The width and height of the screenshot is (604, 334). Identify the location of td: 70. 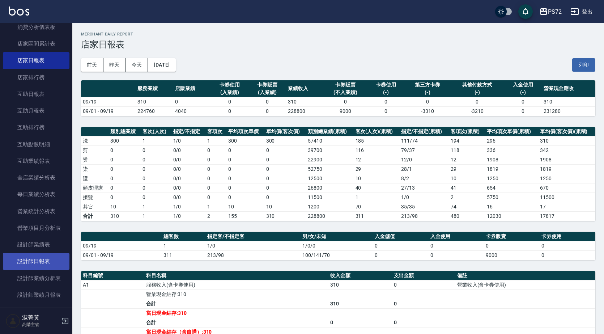
(377, 207).